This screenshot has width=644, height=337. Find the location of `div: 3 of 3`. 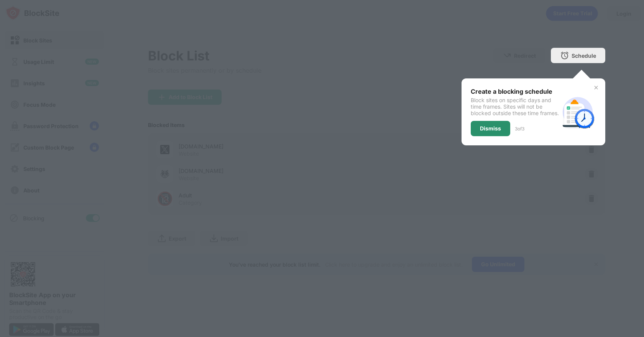

div: 3 of 3 is located at coordinates (519, 128).